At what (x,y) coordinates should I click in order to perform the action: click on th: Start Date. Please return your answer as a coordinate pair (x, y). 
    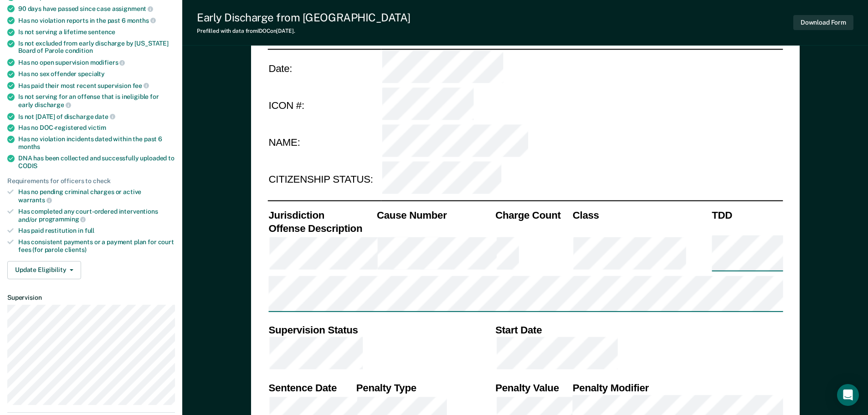
    Looking at the image, I should click on (638, 330).